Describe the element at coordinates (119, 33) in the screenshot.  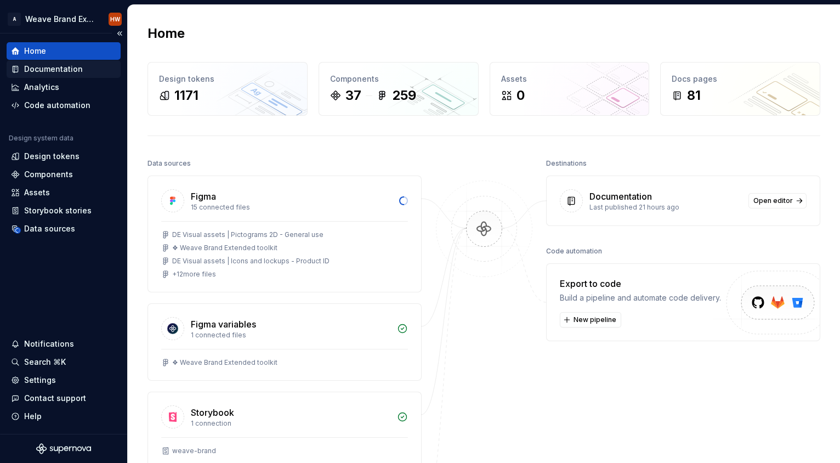
I see `button: Collapse sidebar` at that location.